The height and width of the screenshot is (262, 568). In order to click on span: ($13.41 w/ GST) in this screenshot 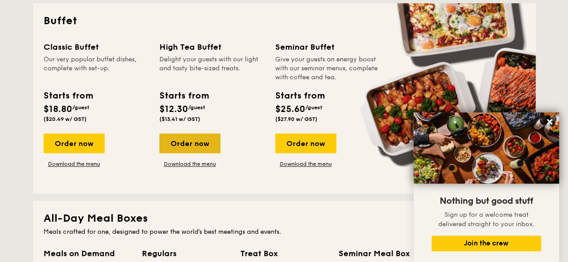, I will do `click(179, 119)`.